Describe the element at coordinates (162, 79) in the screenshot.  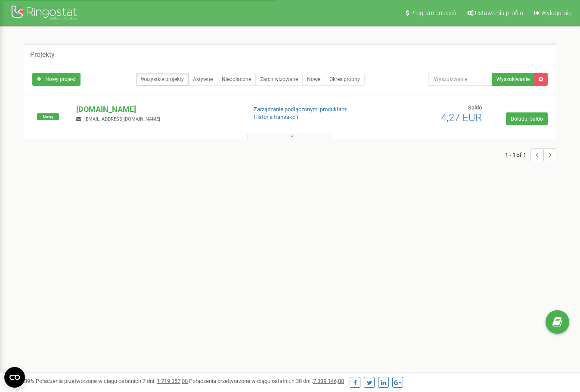
I see `a: Wszystkie projekty` at that location.